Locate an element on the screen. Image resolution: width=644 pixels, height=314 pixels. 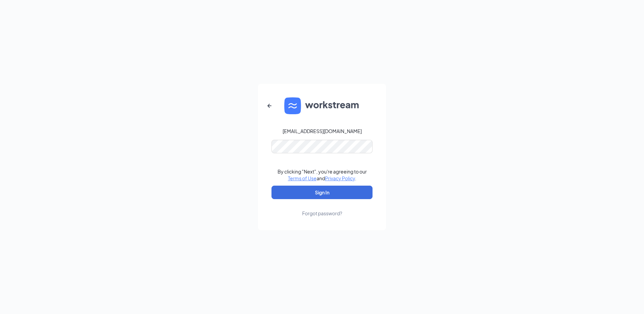
button: ArrowLeftNew is located at coordinates (270, 106).